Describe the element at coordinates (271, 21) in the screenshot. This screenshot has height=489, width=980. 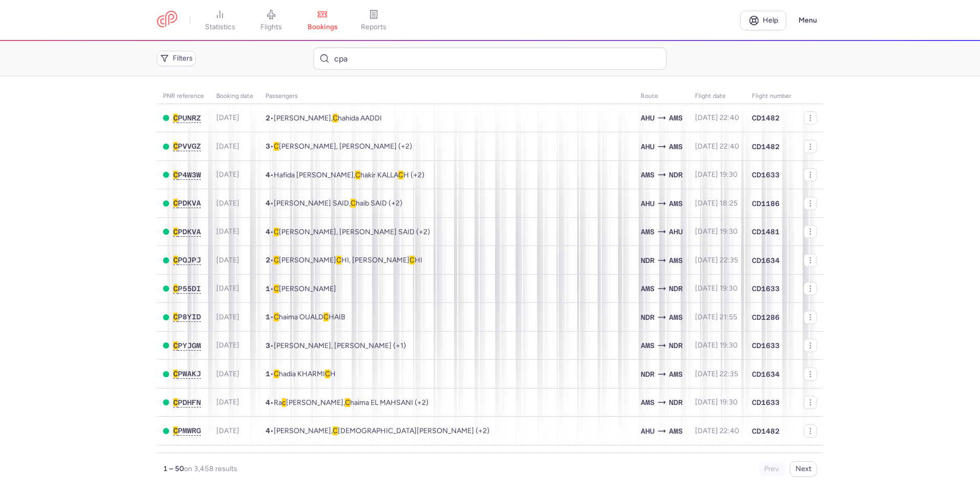
I see `a: flights` at that location.